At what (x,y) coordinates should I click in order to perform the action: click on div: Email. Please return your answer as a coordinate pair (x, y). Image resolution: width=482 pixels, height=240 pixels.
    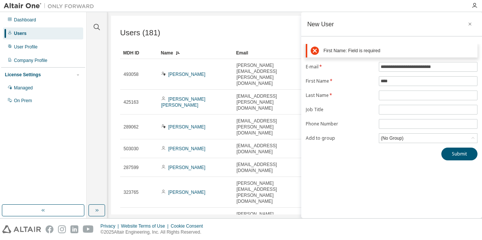
    Looking at the image, I should click on (271, 53).